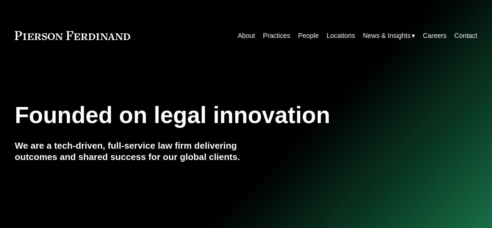 This screenshot has width=492, height=228. Describe the element at coordinates (466, 36) in the screenshot. I see `a: Contact` at that location.